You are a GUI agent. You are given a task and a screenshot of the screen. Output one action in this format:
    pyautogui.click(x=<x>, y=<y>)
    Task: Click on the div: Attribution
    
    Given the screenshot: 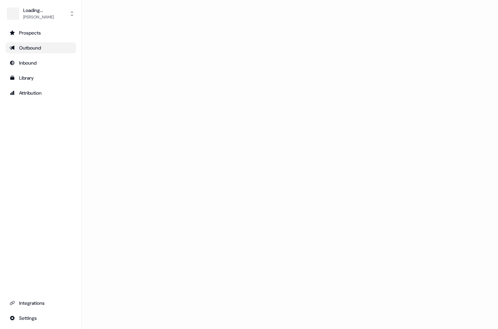 What is the action you would take?
    pyautogui.click(x=41, y=93)
    